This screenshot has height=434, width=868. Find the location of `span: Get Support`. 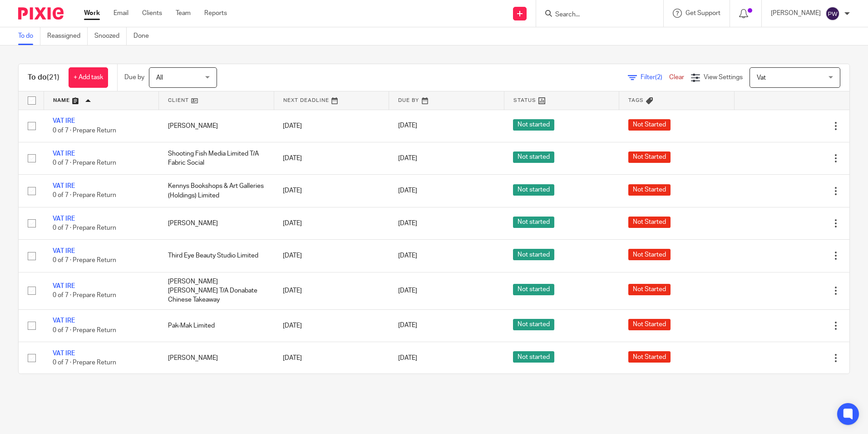

span: Get Support is located at coordinates (703, 13).